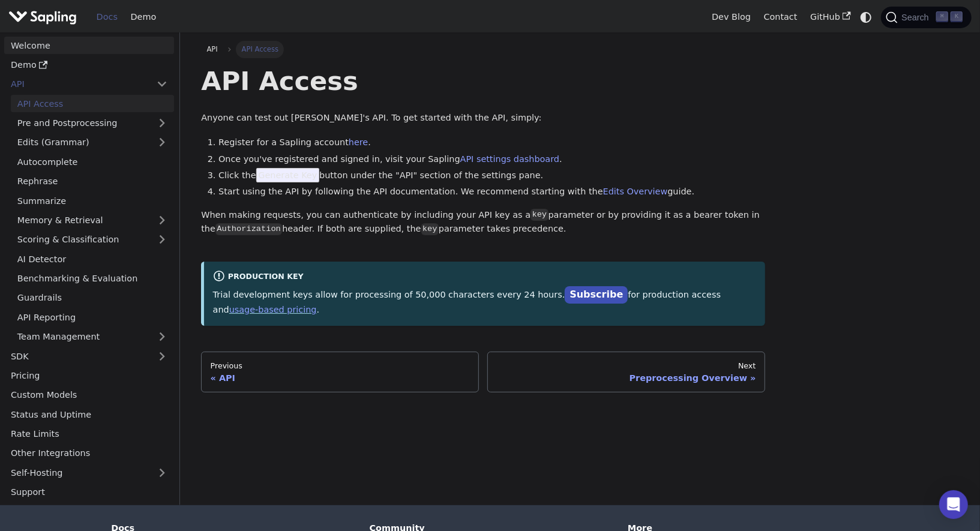  Describe the element at coordinates (93, 337) in the screenshot. I see `a: Team Management` at that location.